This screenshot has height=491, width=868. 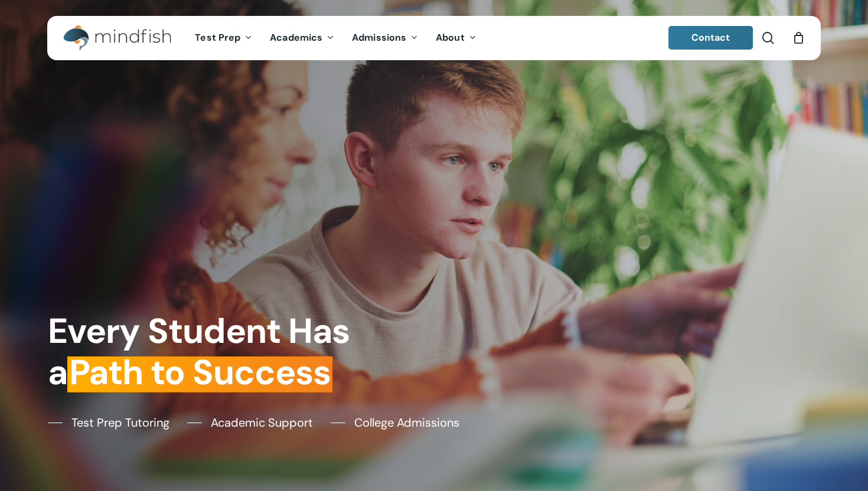 What do you see at coordinates (120, 423) in the screenshot?
I see `span: Test Prep Tutoring` at bounding box center [120, 423].